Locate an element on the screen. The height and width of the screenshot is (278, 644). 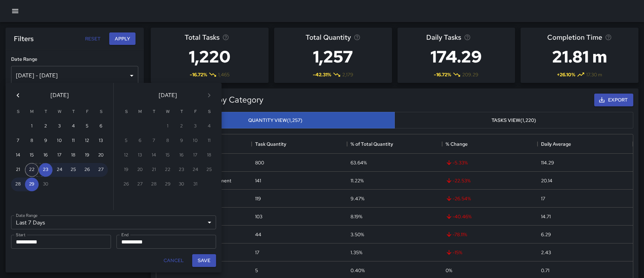
button: 9 is located at coordinates (46, 141).